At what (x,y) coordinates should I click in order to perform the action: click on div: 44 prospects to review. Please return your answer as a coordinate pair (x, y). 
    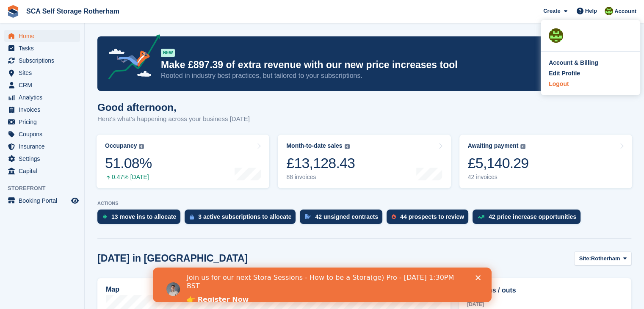
    Looking at the image, I should click on (432, 217).